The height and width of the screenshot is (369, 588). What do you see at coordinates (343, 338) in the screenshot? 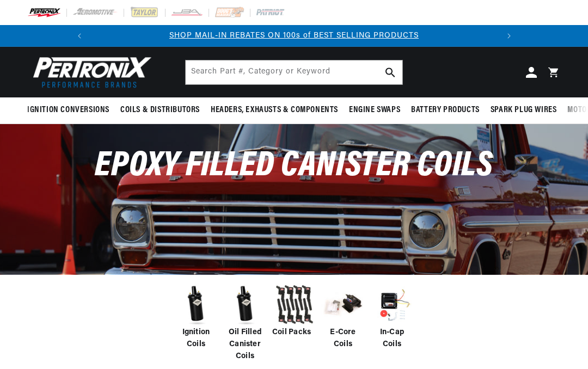
I see `span: E-Core Coils` at bounding box center [343, 338].